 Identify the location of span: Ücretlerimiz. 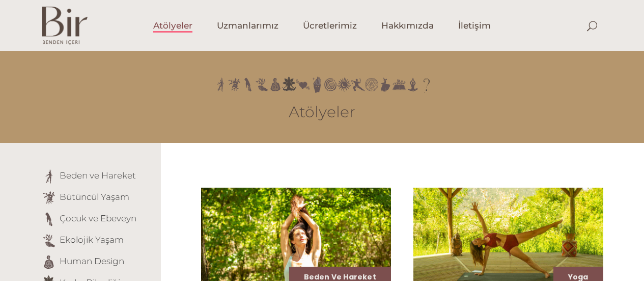
(330, 26).